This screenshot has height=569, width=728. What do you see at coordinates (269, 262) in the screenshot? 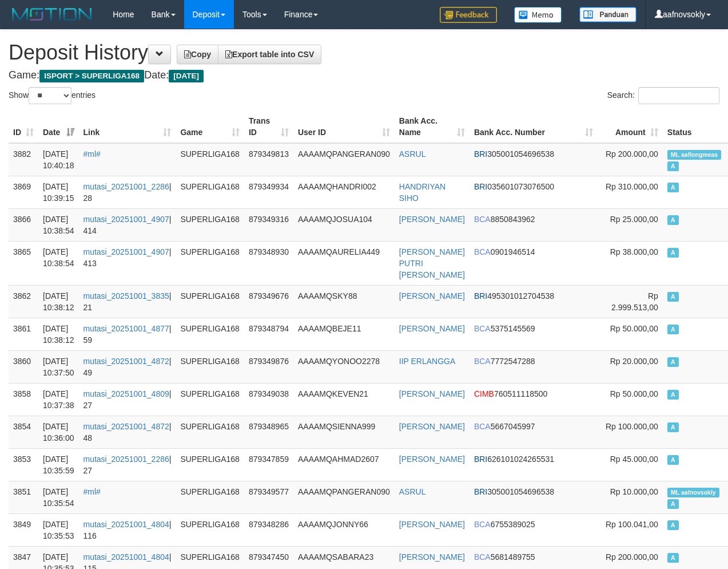
I see `td: 879348930` at bounding box center [269, 262].